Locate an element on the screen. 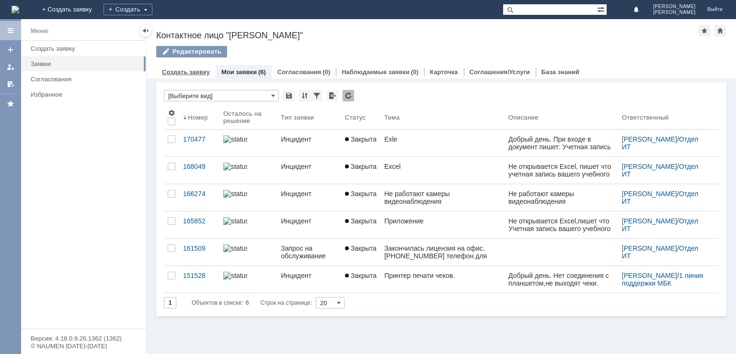  div: (6) is located at coordinates (262, 72).